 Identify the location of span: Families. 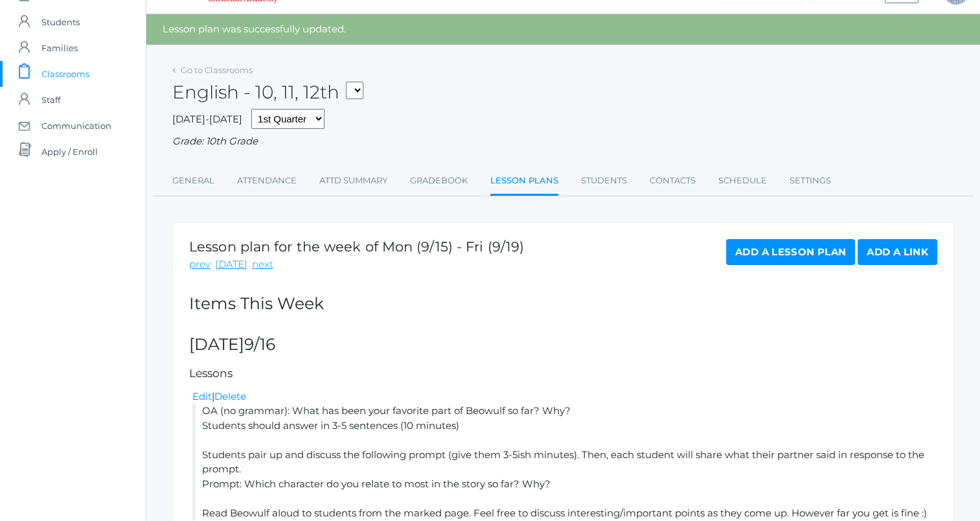
(60, 48).